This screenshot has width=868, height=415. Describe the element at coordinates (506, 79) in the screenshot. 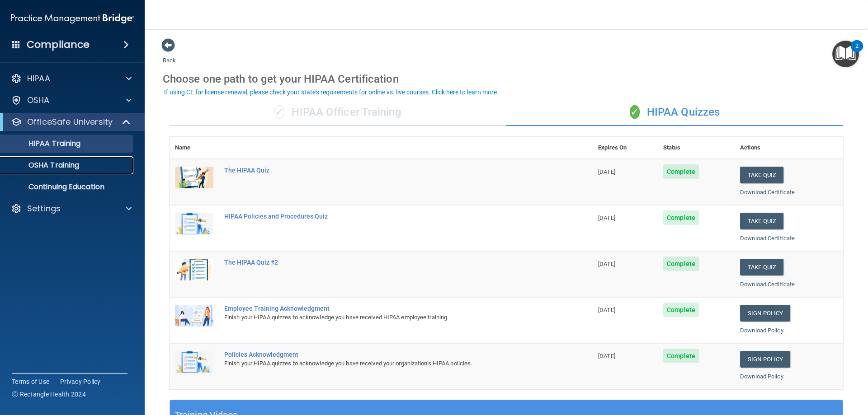

I see `div: Choose one path to get your HIPAA Certification` at that location.